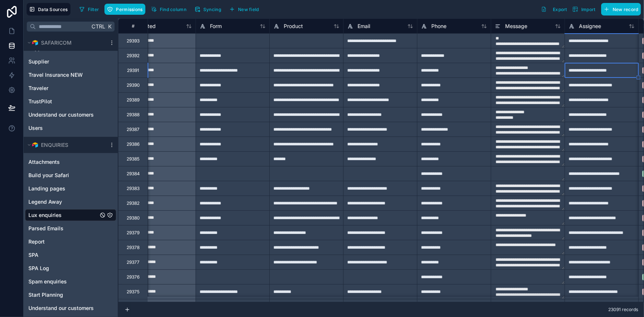 Image resolution: width=644 pixels, height=317 pixels. I want to click on span: Build your Safari, so click(49, 176).